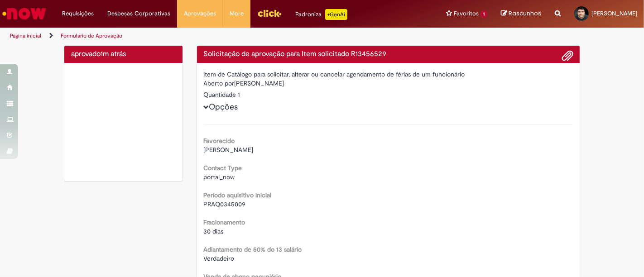 The image size is (644, 277). I want to click on h4: aprovado, so click(123, 55).